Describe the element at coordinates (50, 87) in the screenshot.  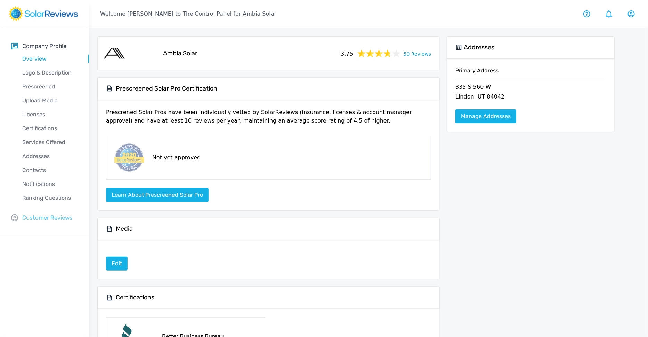
I see `p: Prescreened` at that location.